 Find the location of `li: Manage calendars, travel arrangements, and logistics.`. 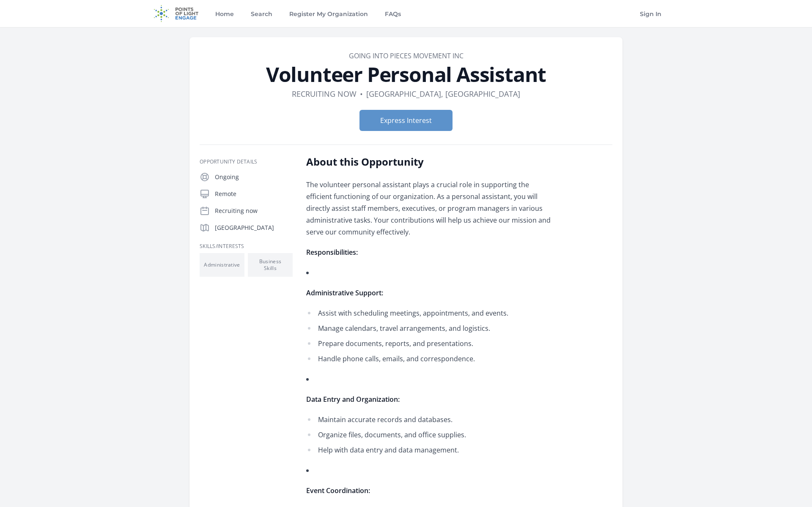

li: Manage calendars, travel arrangements, and logistics. is located at coordinates (429, 328).